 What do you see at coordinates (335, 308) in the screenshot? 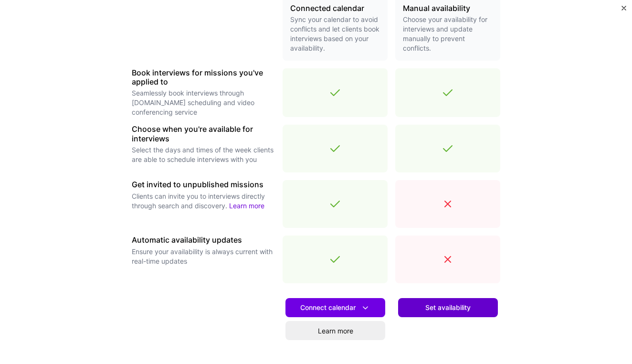
I see `span: Connect calendar` at bounding box center [335, 308].